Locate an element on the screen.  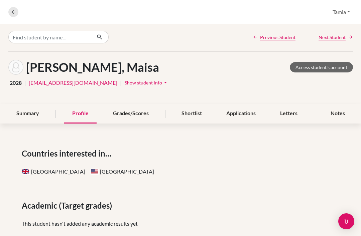
div: Applications is located at coordinates (241, 114).